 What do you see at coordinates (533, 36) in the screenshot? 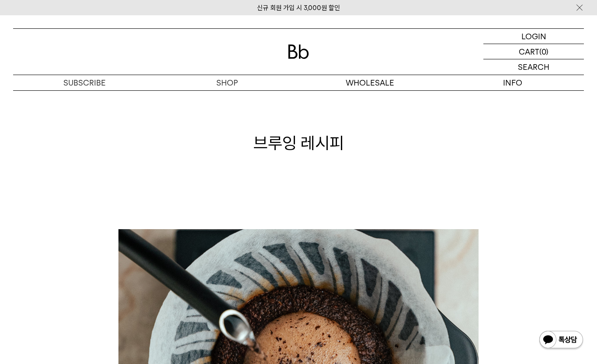
I see `a: LOGIN` at bounding box center [533, 36].